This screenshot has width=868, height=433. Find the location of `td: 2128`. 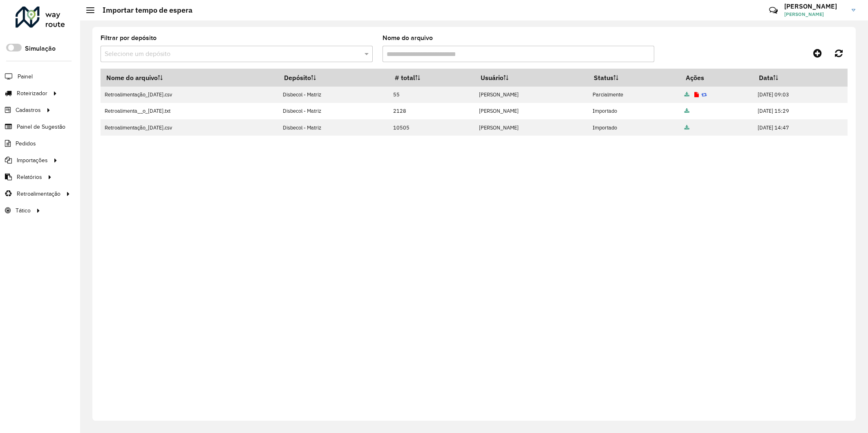

td: 2128 is located at coordinates (432, 111).